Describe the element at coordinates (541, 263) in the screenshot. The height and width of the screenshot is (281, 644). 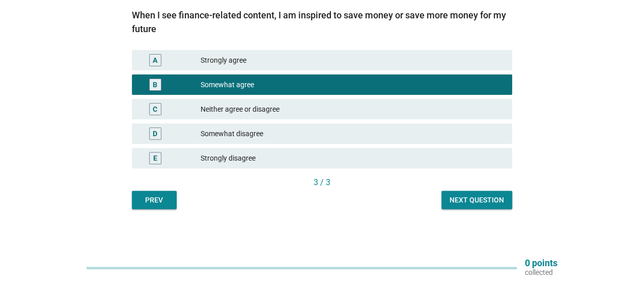
I see `p: 0 points` at that location.